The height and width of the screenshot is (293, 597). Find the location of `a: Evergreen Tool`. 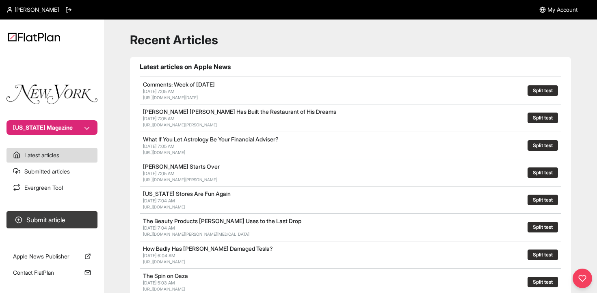

a: Evergreen Tool is located at coordinates (52, 188).